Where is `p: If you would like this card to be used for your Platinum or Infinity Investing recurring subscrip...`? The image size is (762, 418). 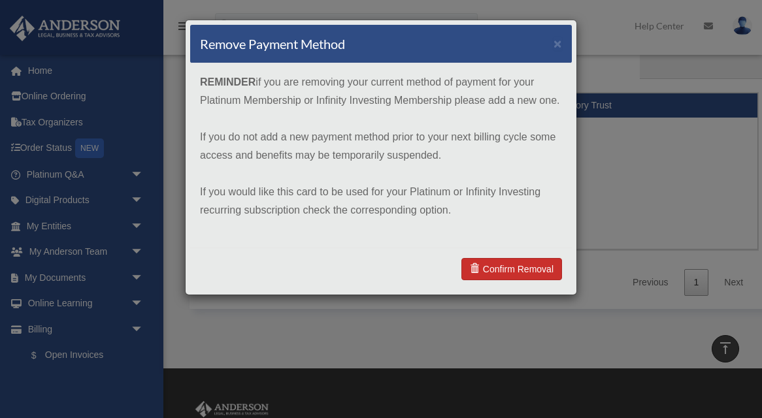 p: If you would like this card to be used for your Platinum or Infinity Investing recurring subscrip... is located at coordinates (381, 201).